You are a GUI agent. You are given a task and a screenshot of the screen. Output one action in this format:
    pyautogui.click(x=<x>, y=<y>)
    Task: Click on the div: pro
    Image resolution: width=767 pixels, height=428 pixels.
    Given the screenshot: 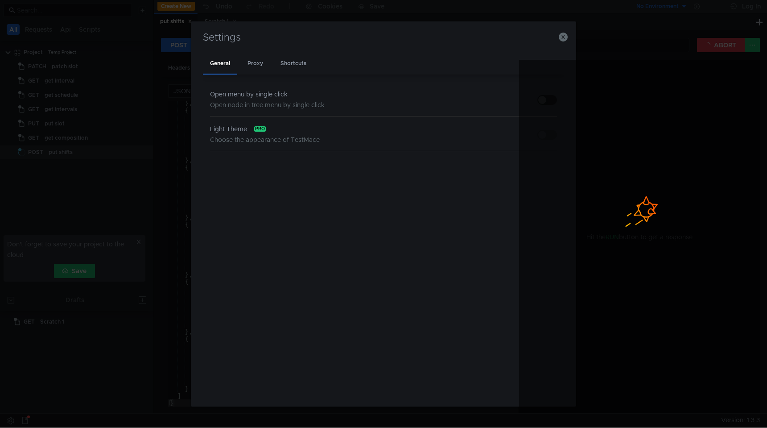 What is the action you would take?
    pyautogui.click(x=260, y=129)
    